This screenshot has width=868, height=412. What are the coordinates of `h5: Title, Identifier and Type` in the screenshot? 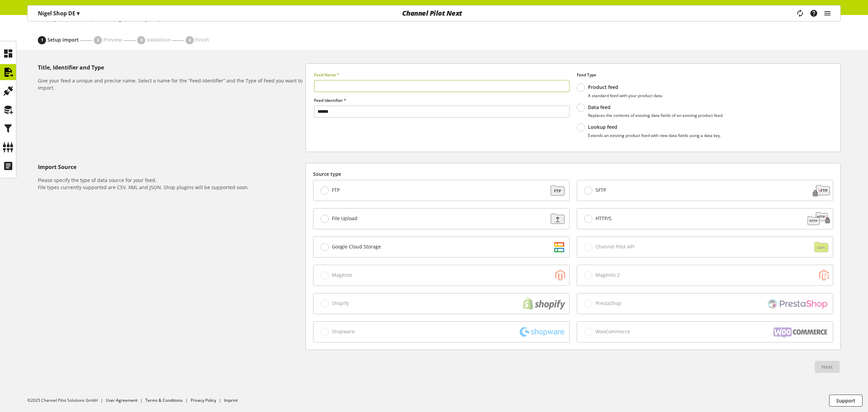 It's located at (170, 67).